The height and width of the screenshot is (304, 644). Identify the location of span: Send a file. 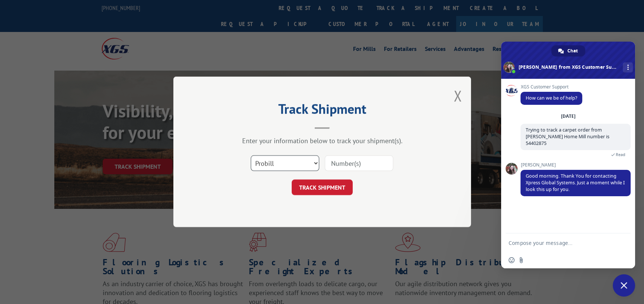
(521, 260).